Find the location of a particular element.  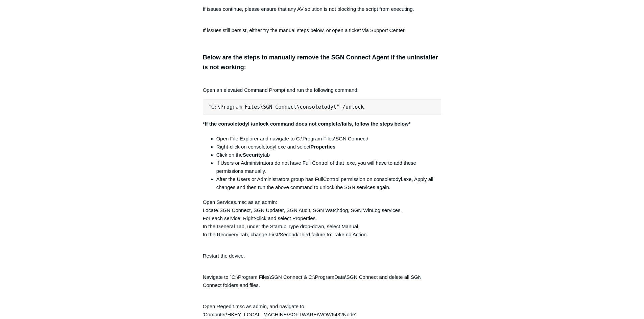

li: After the Users or Administrators group has FullControl permission on consoletodyl.exe, Apply all... is located at coordinates (329, 183).